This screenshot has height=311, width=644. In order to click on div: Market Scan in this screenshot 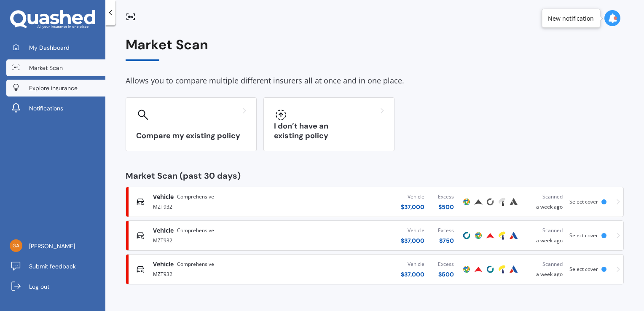, I will do `click(374, 49)`.